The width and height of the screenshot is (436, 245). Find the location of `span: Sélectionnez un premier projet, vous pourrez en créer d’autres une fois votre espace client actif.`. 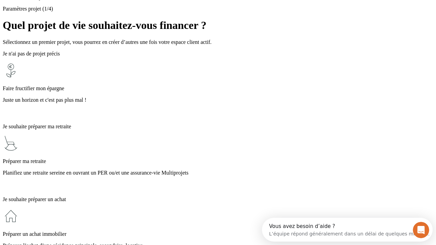

span: Sélectionnez un premier projet, vous pourrez en créer d’autres une fois votre espace client actif. is located at coordinates (107, 42).